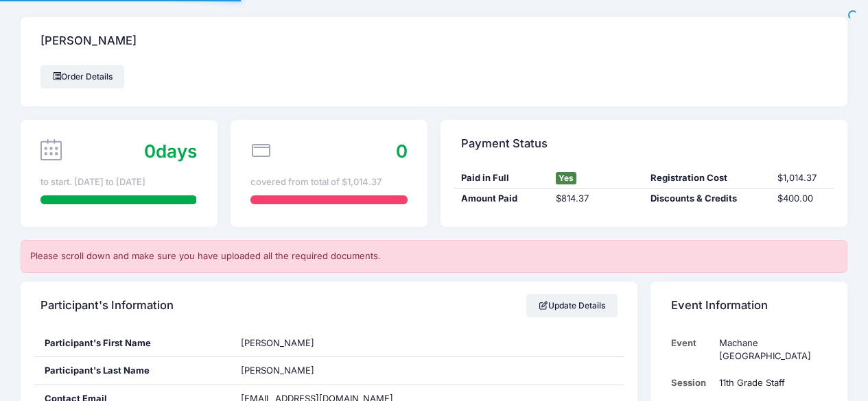  I want to click on div: Participant's Last Name, so click(132, 372).